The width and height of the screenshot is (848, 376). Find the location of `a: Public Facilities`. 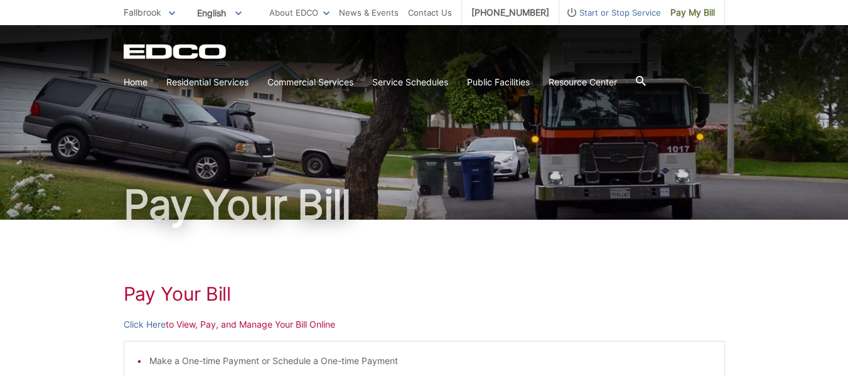

a: Public Facilities is located at coordinates (498, 82).